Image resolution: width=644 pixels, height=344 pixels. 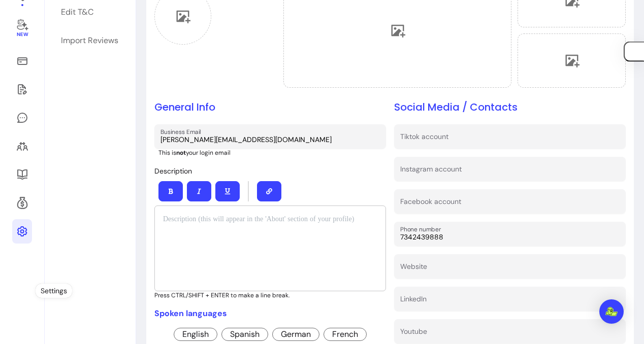 What do you see at coordinates (270, 295) in the screenshot?
I see `p: Press CTRL/SHIFT + ENTER to make a line break.` at bounding box center [270, 295].